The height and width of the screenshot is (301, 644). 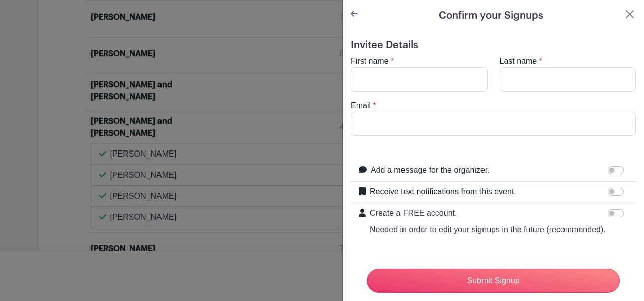 What do you see at coordinates (370, 62) in the screenshot?
I see `label: First name` at bounding box center [370, 62].